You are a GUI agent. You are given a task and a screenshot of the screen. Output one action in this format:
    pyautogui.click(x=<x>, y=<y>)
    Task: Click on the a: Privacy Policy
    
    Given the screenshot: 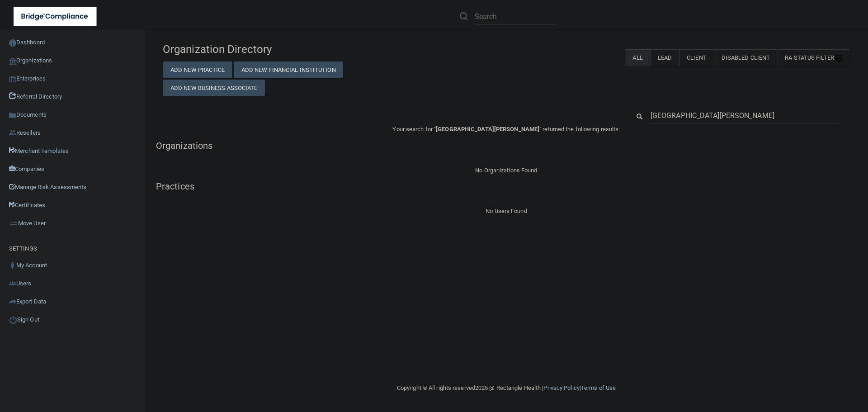 What is the action you would take?
    pyautogui.click(x=561, y=388)
    